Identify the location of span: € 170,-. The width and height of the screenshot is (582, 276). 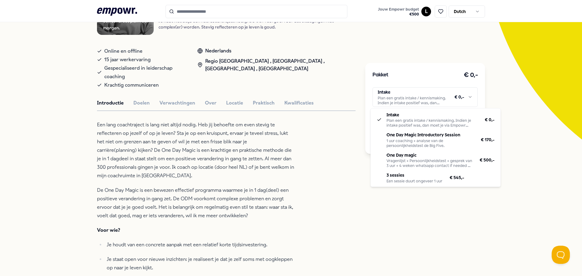
(487, 140).